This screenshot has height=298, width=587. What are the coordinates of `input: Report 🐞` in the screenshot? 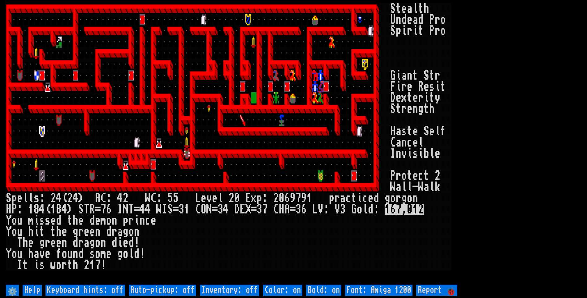 It's located at (436, 290).